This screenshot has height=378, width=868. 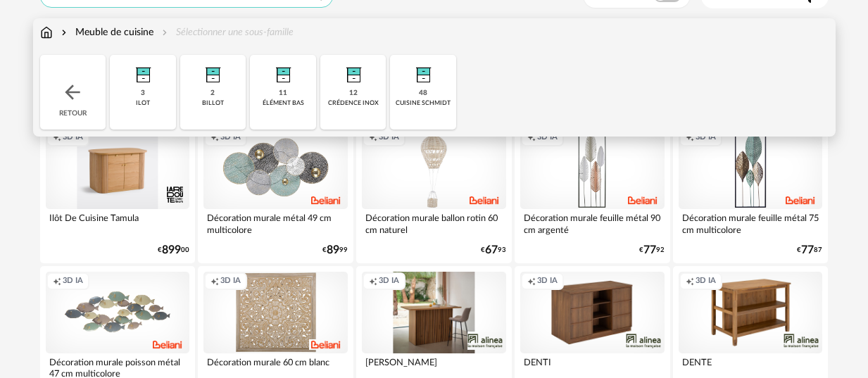 I want to click on div: Meuble de cuisine, so click(x=106, y=32).